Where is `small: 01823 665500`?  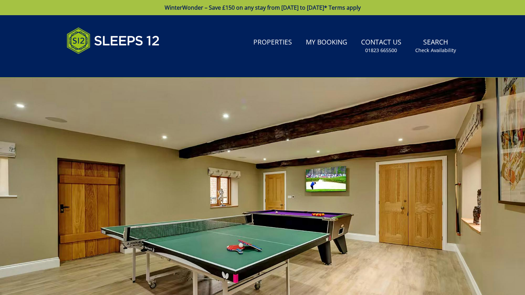
small: 01823 665500 is located at coordinates (381, 50).